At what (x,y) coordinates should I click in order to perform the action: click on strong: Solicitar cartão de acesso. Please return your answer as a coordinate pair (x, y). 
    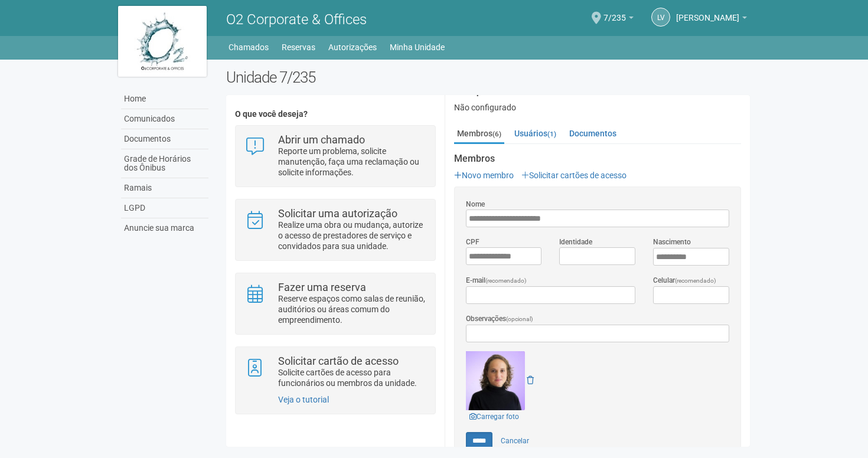
    Looking at the image, I should click on (338, 360).